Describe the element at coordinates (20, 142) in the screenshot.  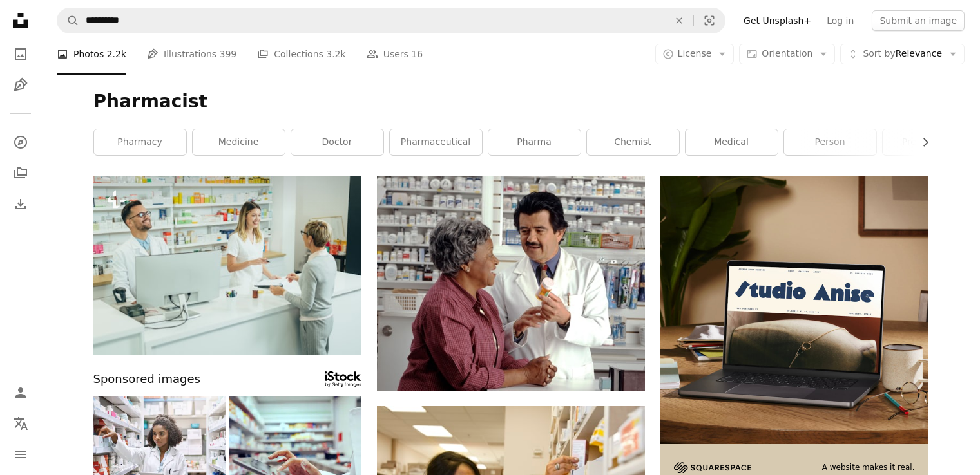
I see `a: Explore` at that location.